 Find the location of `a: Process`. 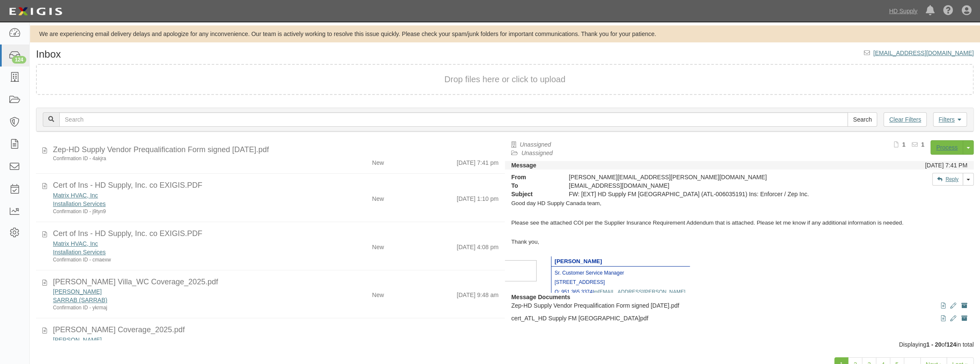

a: Process is located at coordinates (947, 147).